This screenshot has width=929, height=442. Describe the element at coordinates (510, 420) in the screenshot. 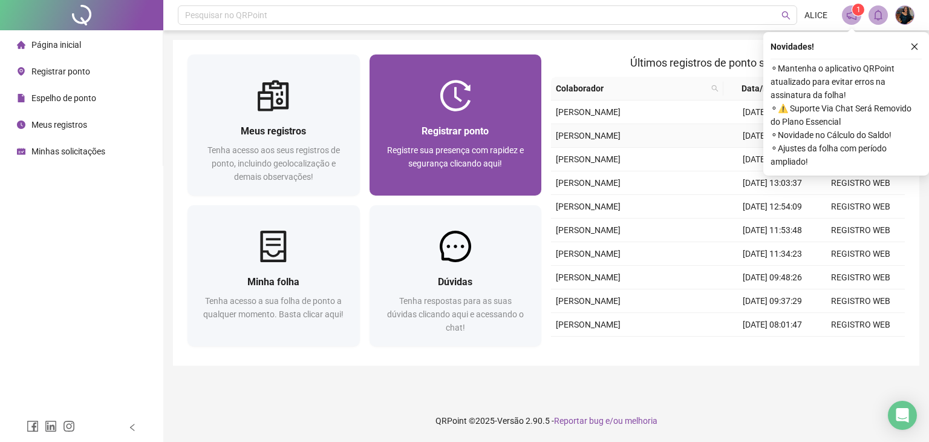

I see `span: Versão` at that location.